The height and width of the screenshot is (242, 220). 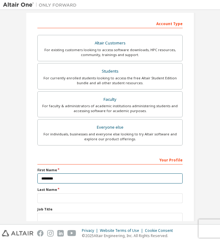 I want to click on div: Privacy, so click(x=91, y=231).